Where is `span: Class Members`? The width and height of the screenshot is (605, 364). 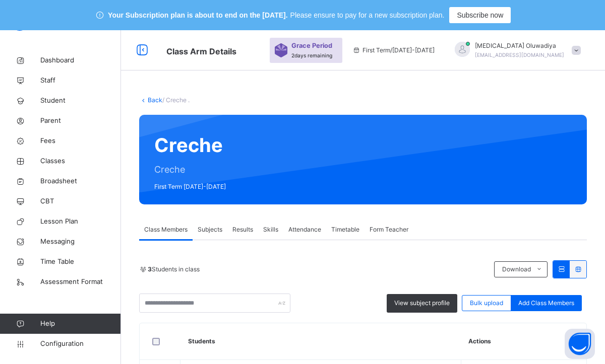
span: Class Members is located at coordinates (166, 229).